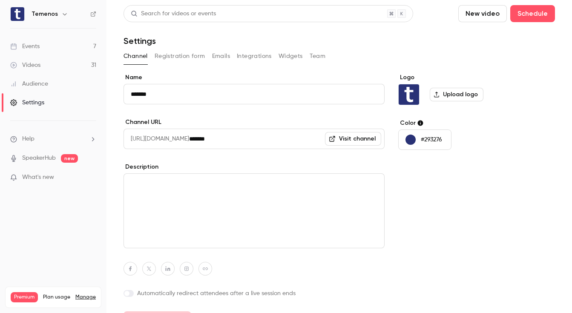  What do you see at coordinates (25, 46) in the screenshot?
I see `div: Events` at bounding box center [25, 46].